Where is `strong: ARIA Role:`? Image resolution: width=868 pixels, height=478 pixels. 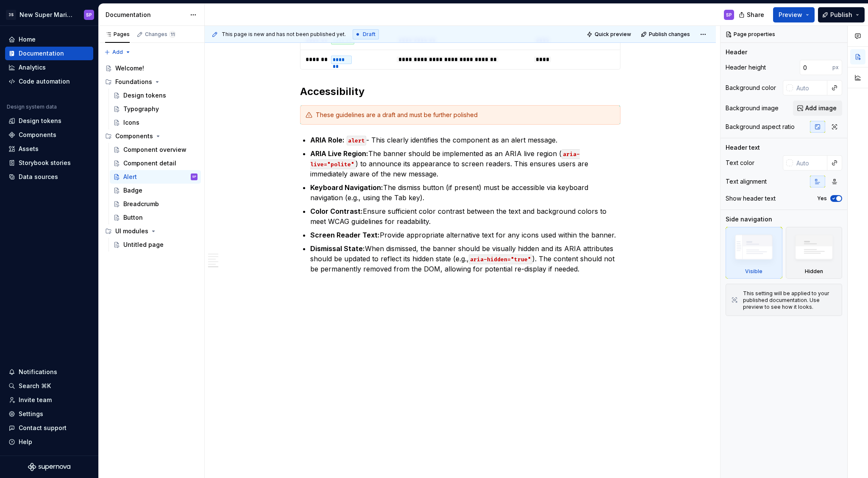 strong: ARIA Role: is located at coordinates (327, 140).